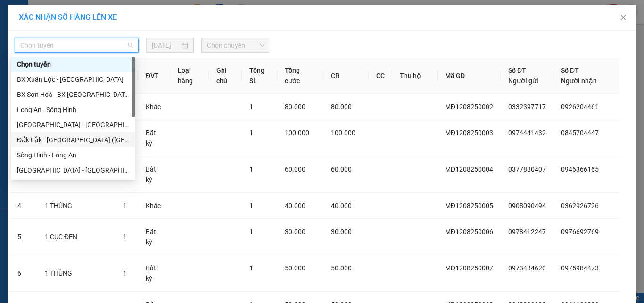  Describe the element at coordinates (73, 170) in the screenshot. I see `div: Sài Gòn - Đắk Lắk (BXMT)` at that location.